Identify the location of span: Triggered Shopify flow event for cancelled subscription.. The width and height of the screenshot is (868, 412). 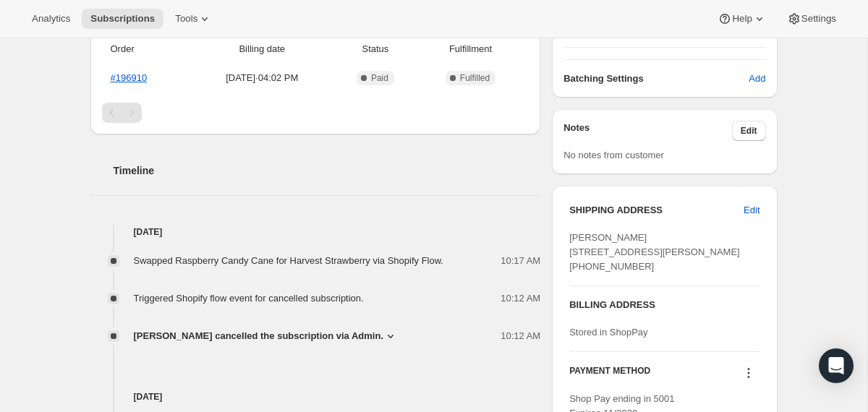
(249, 298).